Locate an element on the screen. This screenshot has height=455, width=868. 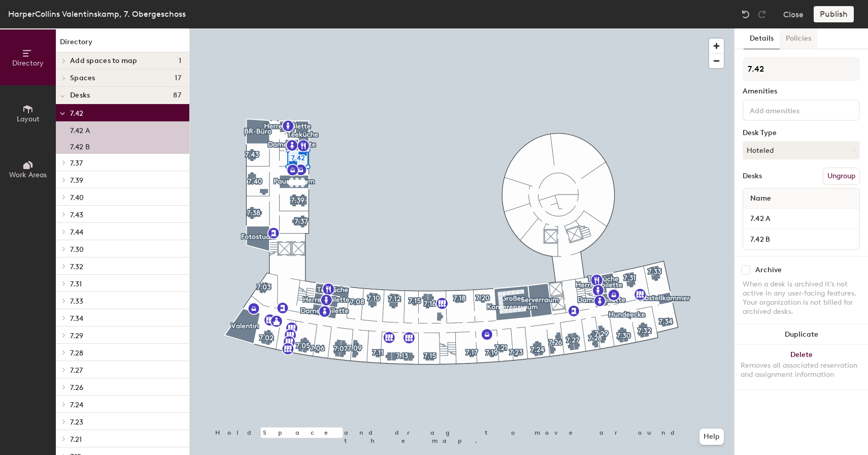
span: 7.29 is located at coordinates (77, 336).